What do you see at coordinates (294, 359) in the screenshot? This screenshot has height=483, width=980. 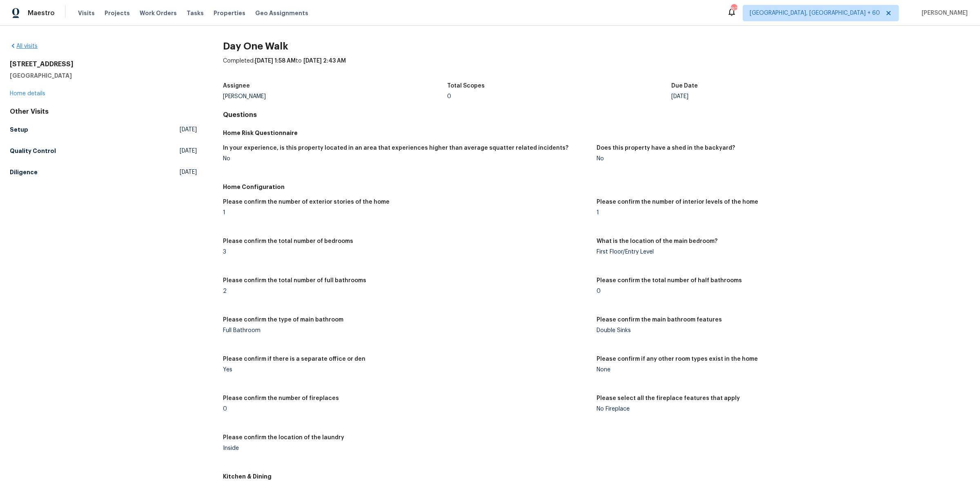 I see `h5: Please confirm if there is a separate office or den` at bounding box center [294, 359].